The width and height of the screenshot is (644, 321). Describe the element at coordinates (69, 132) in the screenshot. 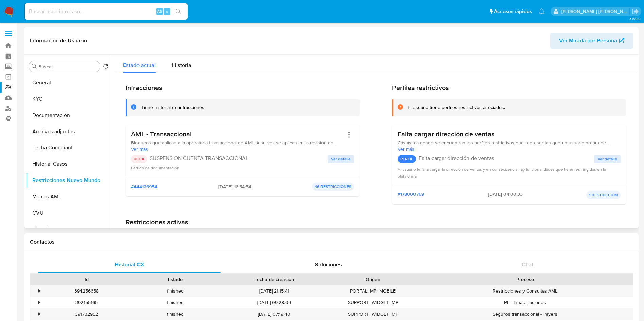

I see `button: Archivos adjuntos` at that location.